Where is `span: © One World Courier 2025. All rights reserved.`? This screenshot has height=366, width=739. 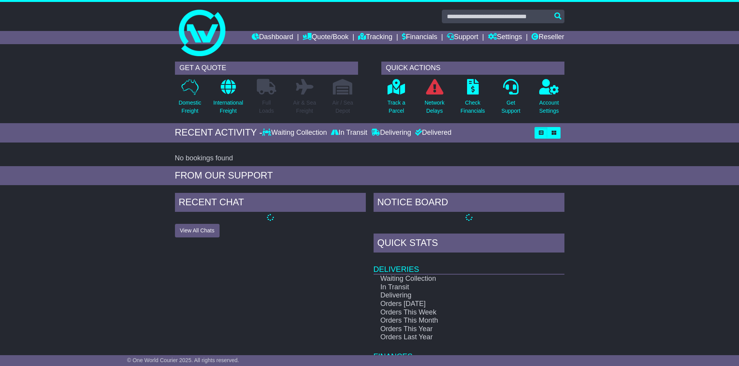 span: © One World Courier 2025. All rights reserved. is located at coordinates (183, 361).